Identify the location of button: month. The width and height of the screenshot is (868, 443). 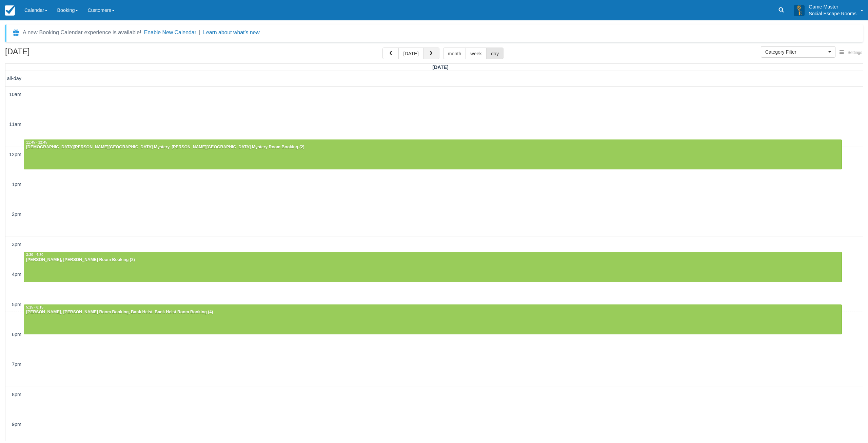
(455, 53).